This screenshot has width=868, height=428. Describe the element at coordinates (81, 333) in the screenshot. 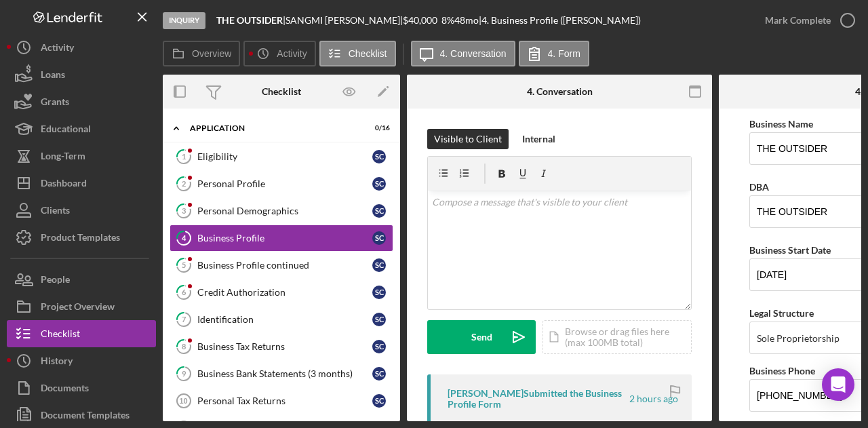

I see `button: Checklist` at that location.